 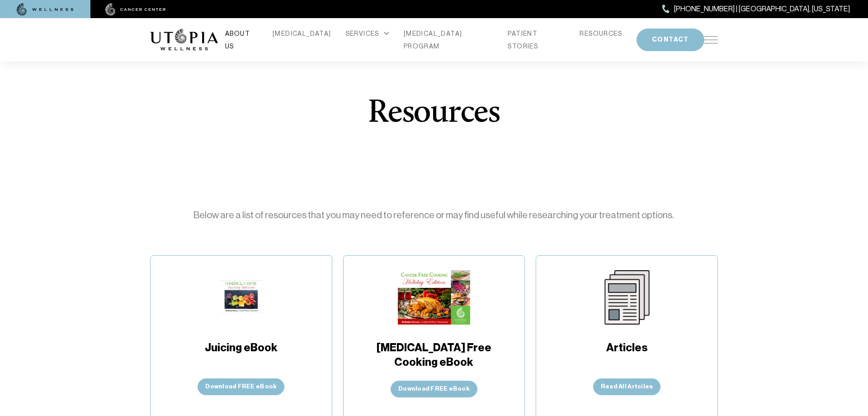 What do you see at coordinates (241, 297) in the screenshot?
I see `img: Juicing eBook` at bounding box center [241, 297].